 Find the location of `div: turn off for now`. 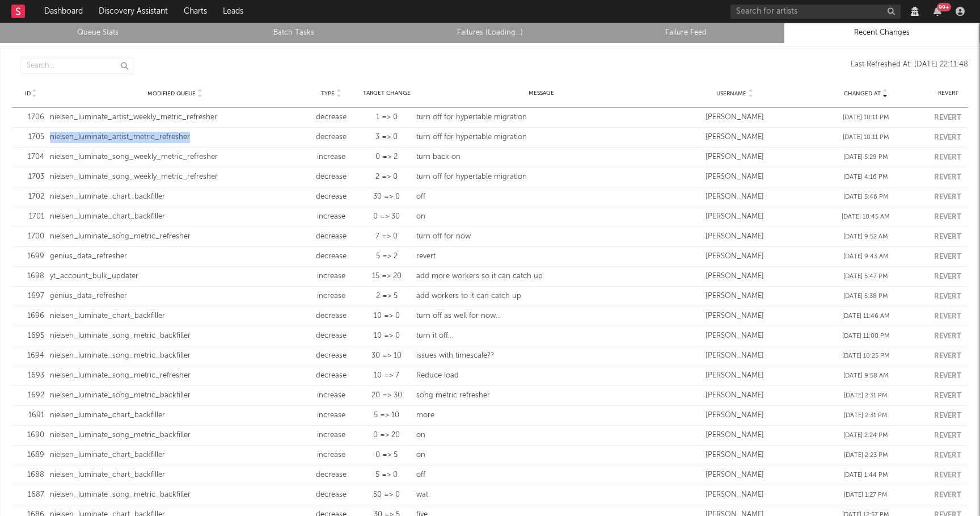

div: turn off for now is located at coordinates (541, 236).